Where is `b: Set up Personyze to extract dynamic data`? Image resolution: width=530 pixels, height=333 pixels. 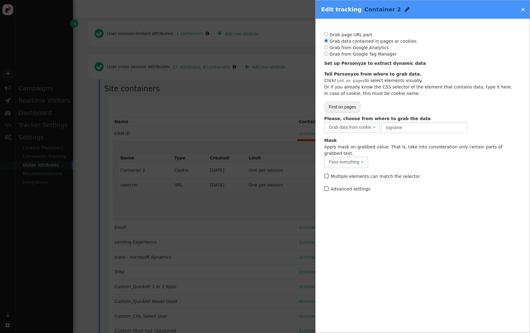
b: Set up Personyze to extract dynamic data is located at coordinates (375, 63).